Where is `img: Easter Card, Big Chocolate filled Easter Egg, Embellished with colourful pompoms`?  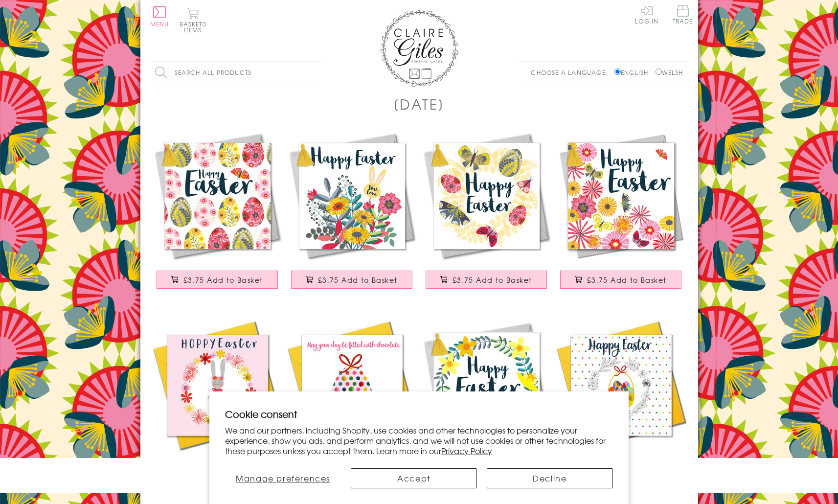
img: Easter Card, Big Chocolate filled Easter Egg, Embellished with colourful pompoms is located at coordinates (351, 385).